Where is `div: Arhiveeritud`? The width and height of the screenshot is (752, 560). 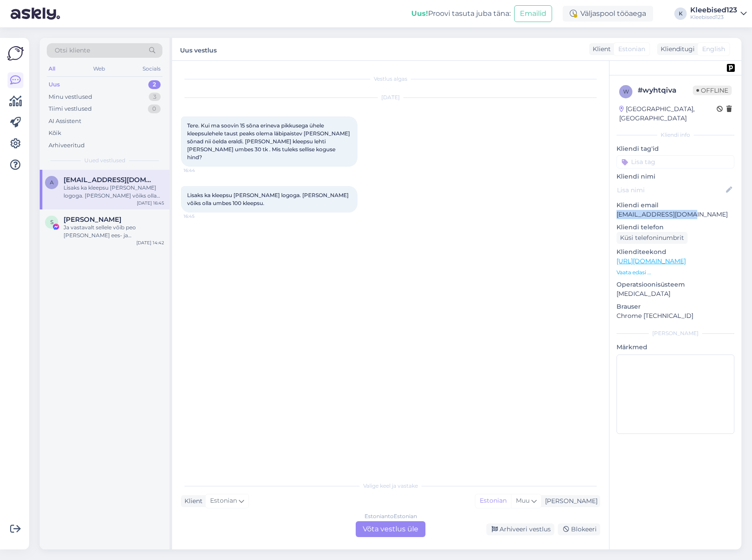
div: Arhiveeritud is located at coordinates (67, 146).